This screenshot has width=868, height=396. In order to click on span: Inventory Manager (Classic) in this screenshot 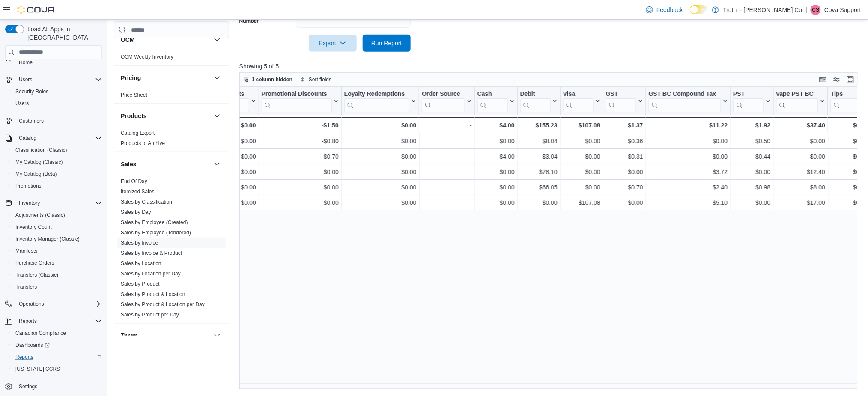, I will do `click(47, 239)`.